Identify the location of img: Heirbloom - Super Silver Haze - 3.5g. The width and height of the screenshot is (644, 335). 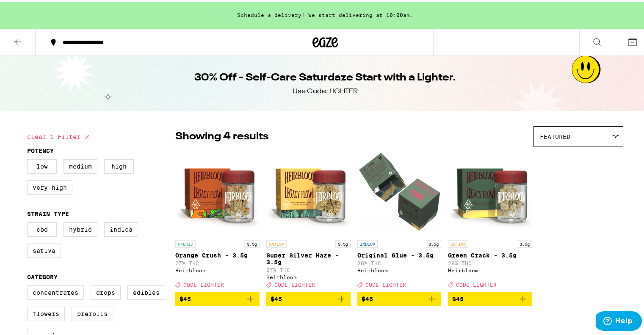
(308, 192).